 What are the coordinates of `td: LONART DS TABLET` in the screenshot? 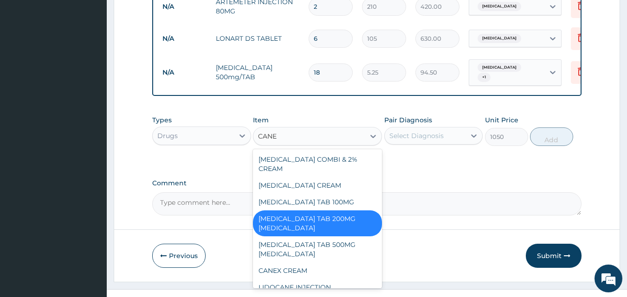 It's located at (257, 38).